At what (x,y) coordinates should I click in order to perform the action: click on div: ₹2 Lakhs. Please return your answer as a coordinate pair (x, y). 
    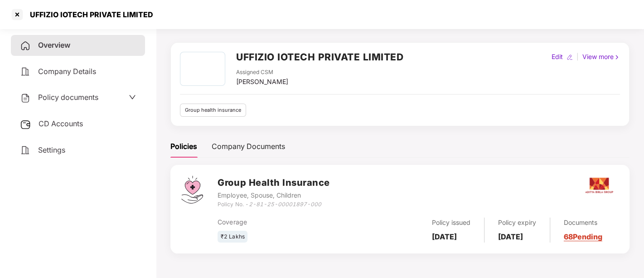
    Looking at the image, I should click on (233, 237).